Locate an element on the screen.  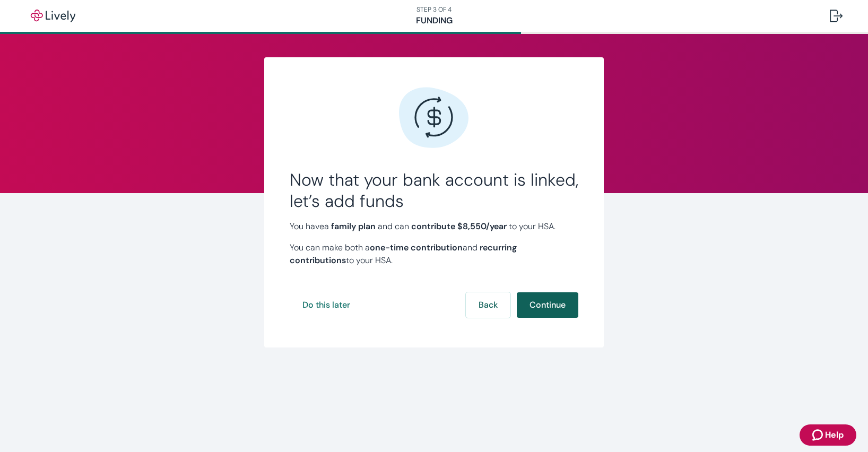
p: You have a and can to your HSA. is located at coordinates (434, 227).